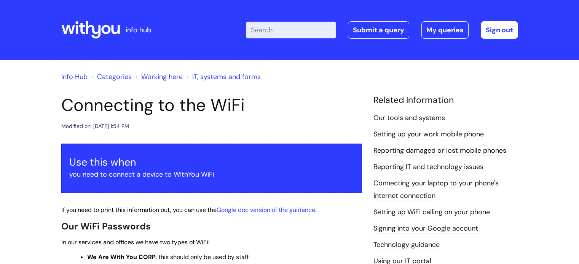 The image size is (579, 264). What do you see at coordinates (291, 30) in the screenshot?
I see `input: Search` at bounding box center [291, 30].